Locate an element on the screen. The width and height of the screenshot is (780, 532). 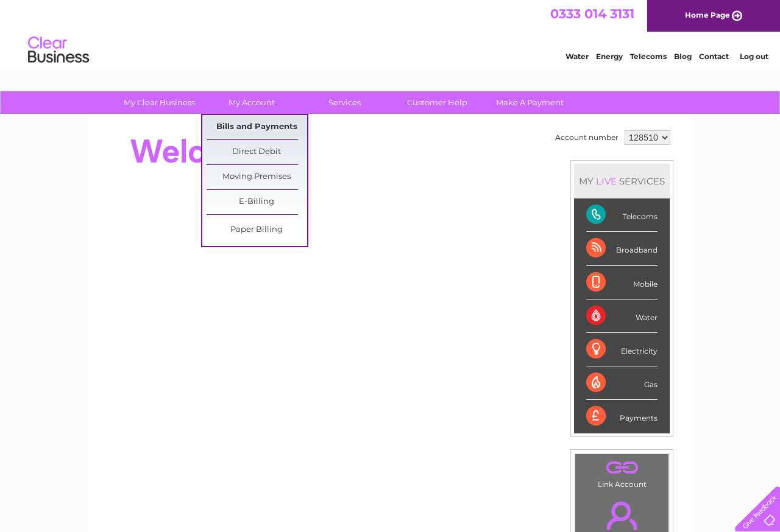
a: Paper Billing is located at coordinates (256, 231).